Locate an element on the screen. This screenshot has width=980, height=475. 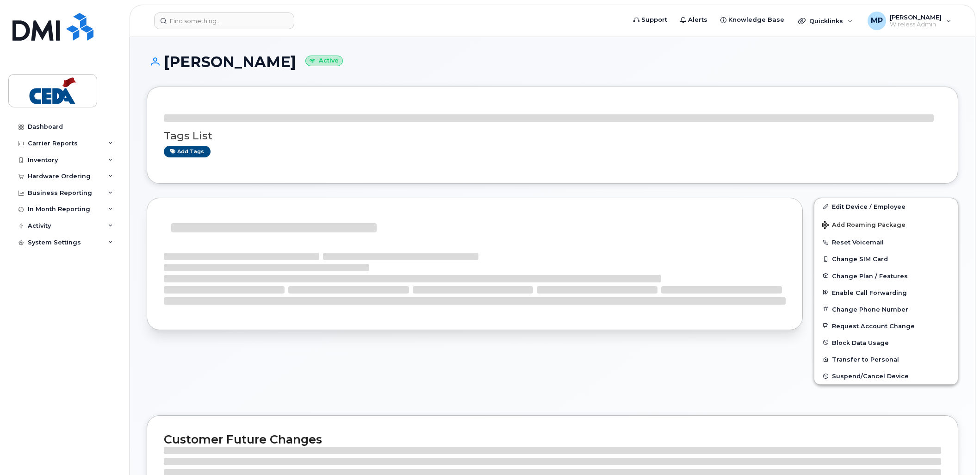
button: Block Data Usage is located at coordinates (886, 343).